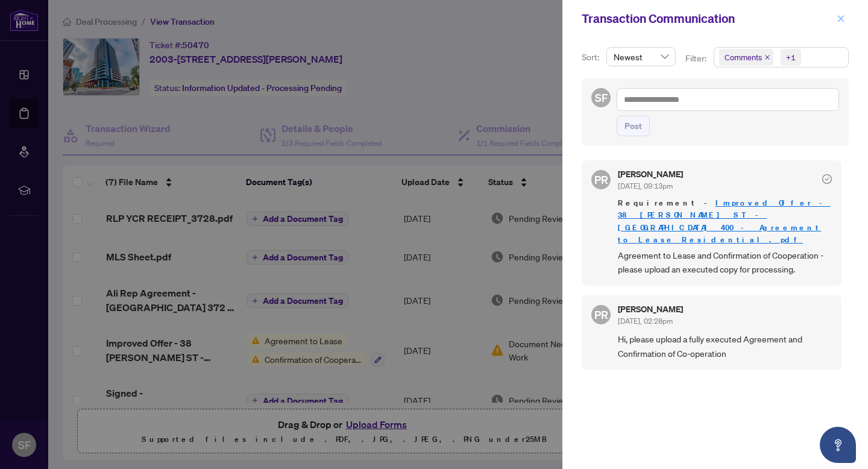  What do you see at coordinates (641, 57) in the screenshot?
I see `span: Newest` at bounding box center [641, 57].